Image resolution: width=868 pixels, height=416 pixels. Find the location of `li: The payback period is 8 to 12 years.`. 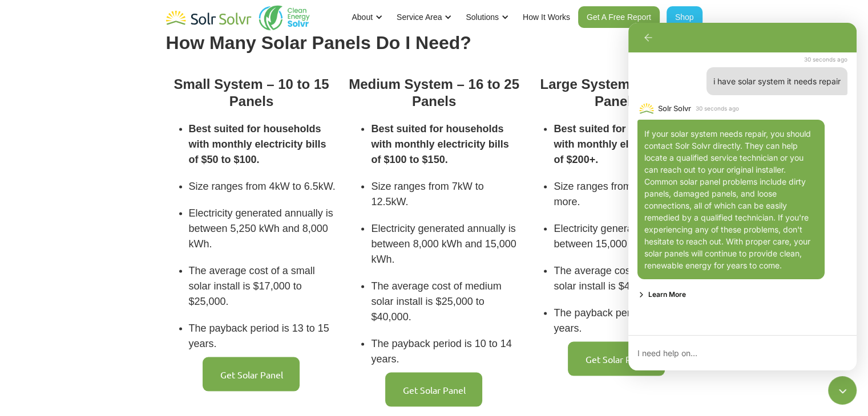

li: The payback period is 8 to 12 years. is located at coordinates (627, 321).